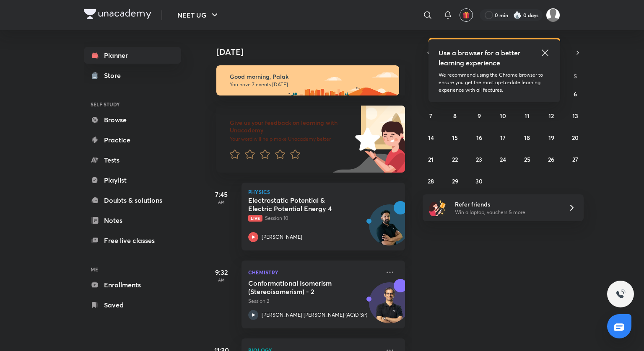  Describe the element at coordinates (291, 139) in the screenshot. I see `p: Your word will help make Unacademy better` at that location.